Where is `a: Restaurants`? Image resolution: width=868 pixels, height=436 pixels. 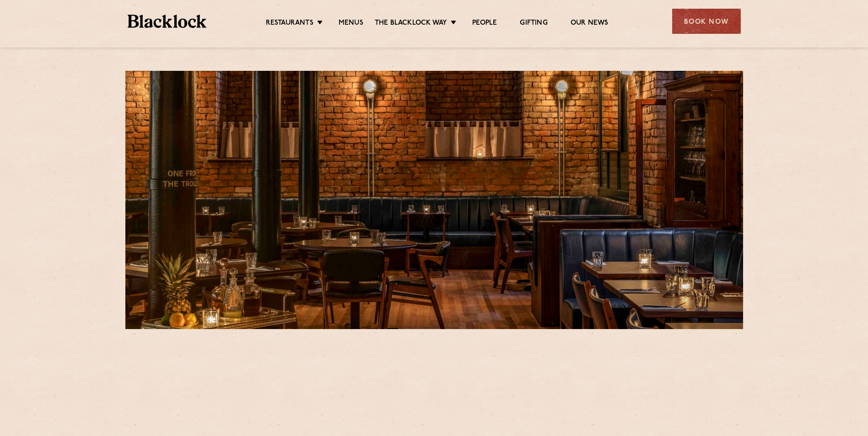 a: Restaurants is located at coordinates (290, 24).